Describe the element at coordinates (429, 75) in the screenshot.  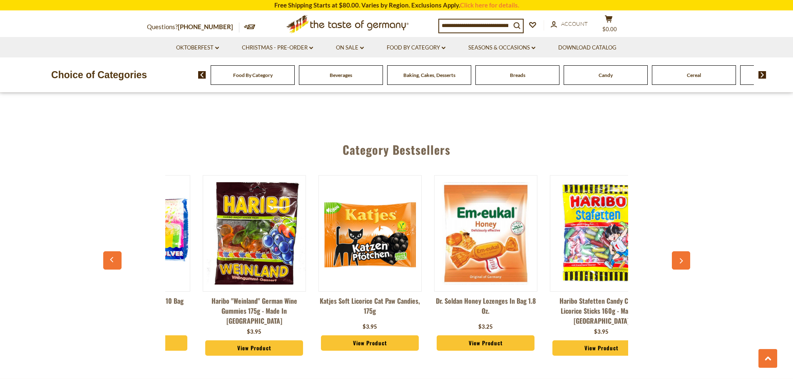
I see `a: Baking, Cakes, Desserts` at that location.